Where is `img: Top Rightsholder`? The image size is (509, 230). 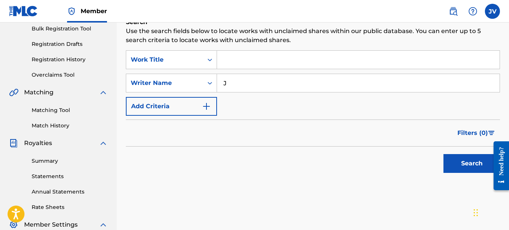
img: Top Rightsholder is located at coordinates (72, 11).